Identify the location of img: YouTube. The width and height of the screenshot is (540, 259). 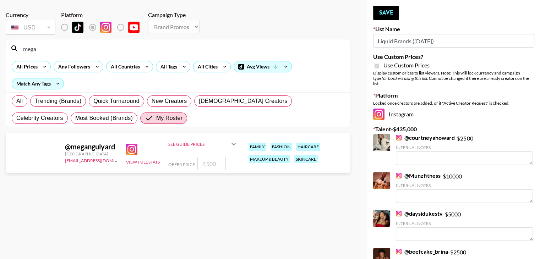
(134, 27).